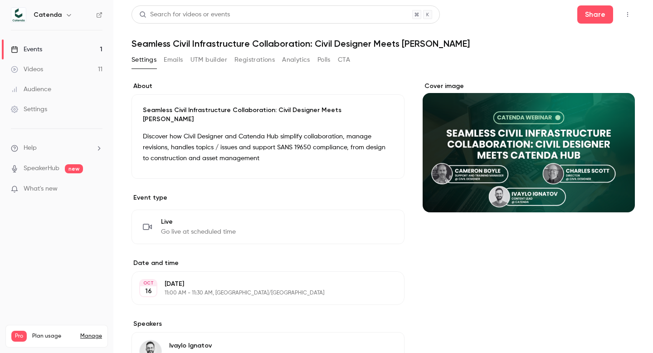 Image resolution: width=653 pixels, height=353 pixels. Describe the element at coordinates (528, 86) in the screenshot. I see `label: Cover image` at that location.